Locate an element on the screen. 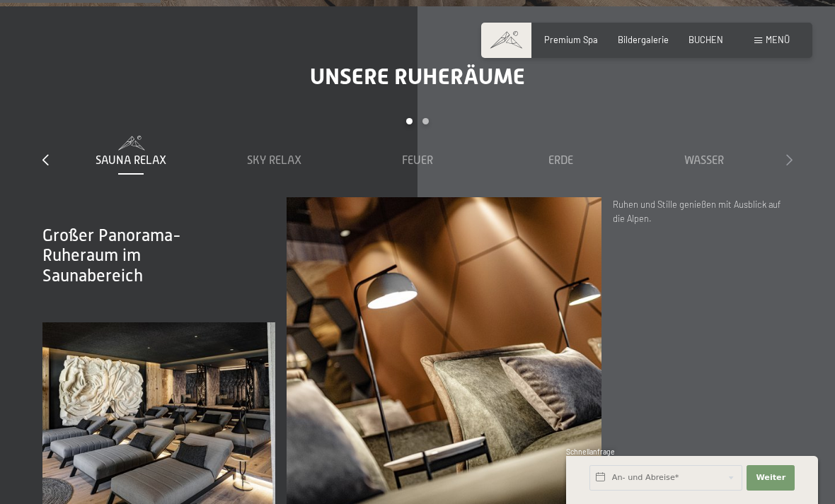 Image resolution: width=835 pixels, height=504 pixels. span: Menü is located at coordinates (777, 39).